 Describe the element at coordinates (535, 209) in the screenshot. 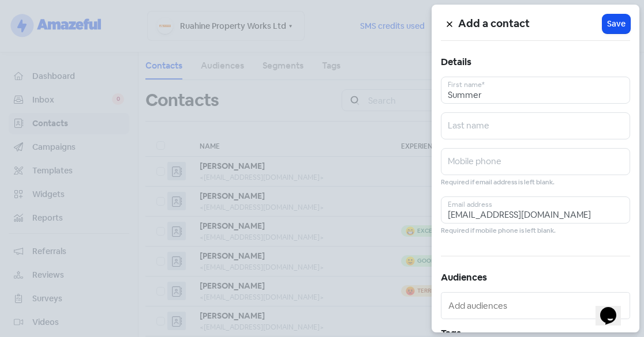

I see `input: Email address` at that location.